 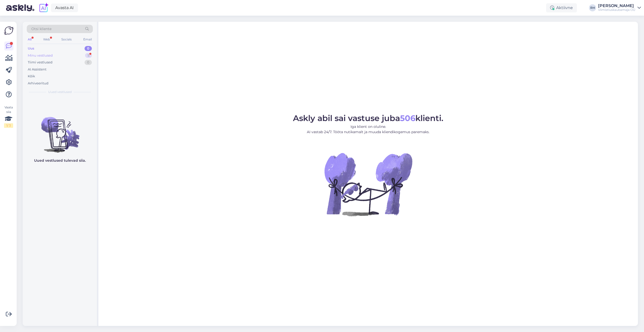 What do you see at coordinates (593, 8) in the screenshot?
I see `div: RH` at bounding box center [593, 8].